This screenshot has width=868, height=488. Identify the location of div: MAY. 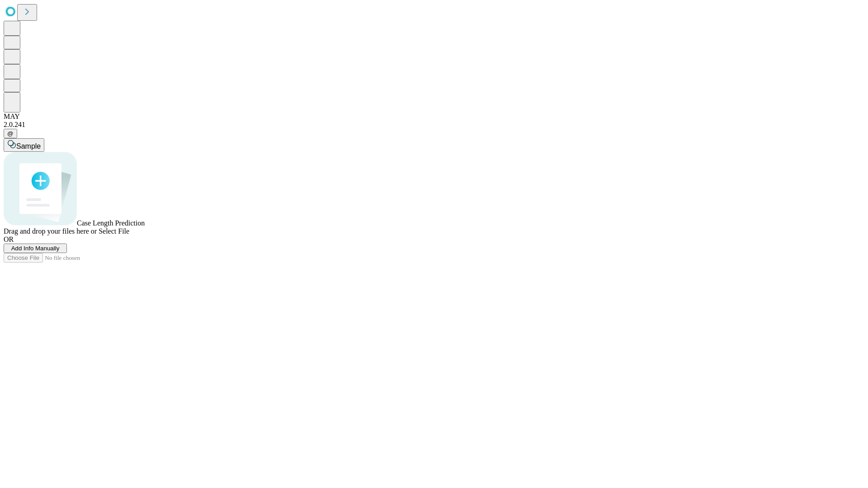
(434, 117).